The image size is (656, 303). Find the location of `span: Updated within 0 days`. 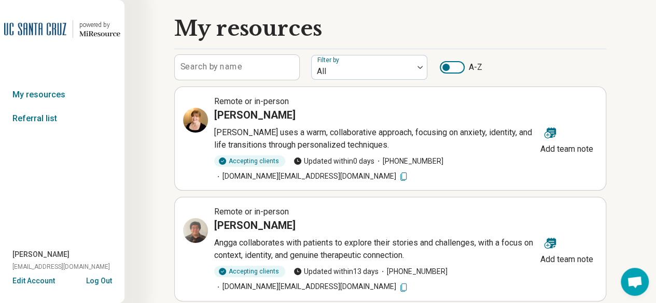

span: Updated within 0 days is located at coordinates (334, 161).